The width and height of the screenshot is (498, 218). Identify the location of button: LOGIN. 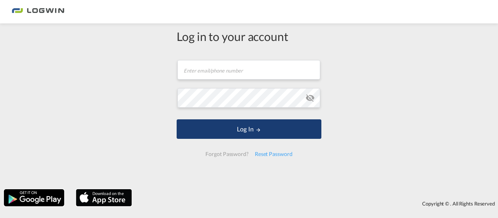
(249, 129).